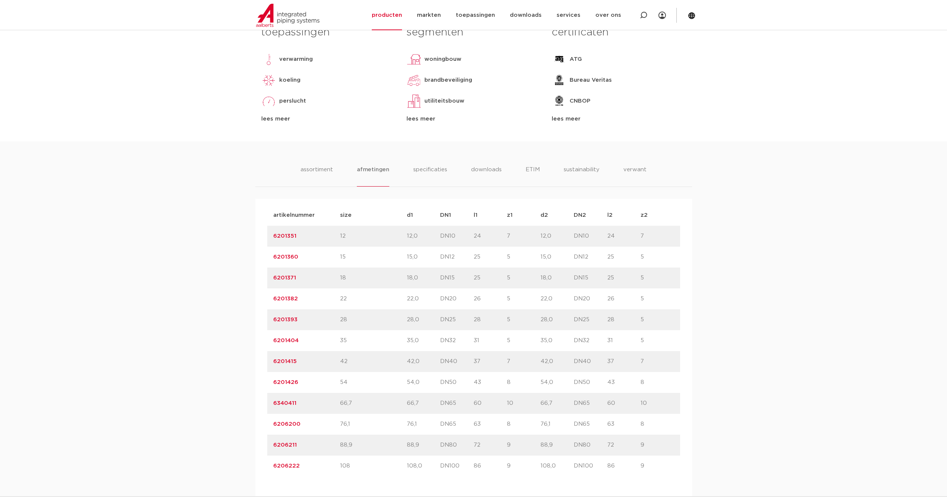 This screenshot has height=497, width=947. Describe the element at coordinates (286, 299) in the screenshot. I see `a: 6201382` at that location.